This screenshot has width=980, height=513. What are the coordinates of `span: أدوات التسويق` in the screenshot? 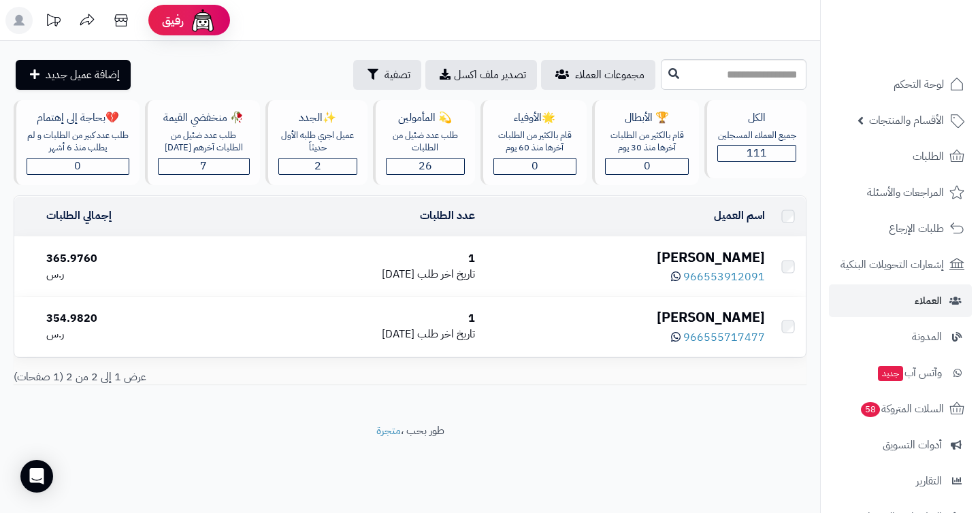 It's located at (912, 445).